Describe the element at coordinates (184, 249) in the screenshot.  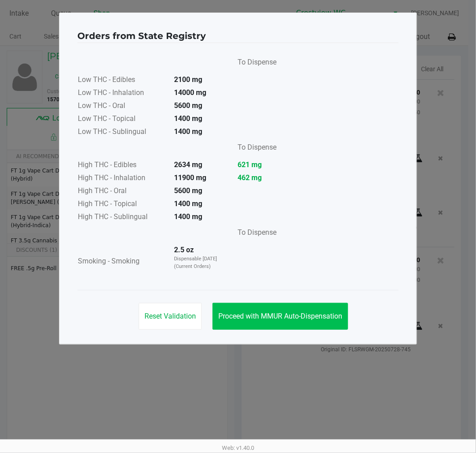
I see `strong: 2.5 oz` at that location.